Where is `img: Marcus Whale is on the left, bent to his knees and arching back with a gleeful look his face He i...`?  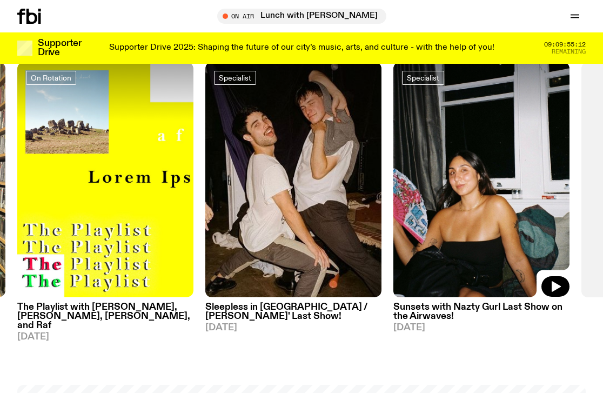
img: Marcus Whale is on the left, bent to his knees and arching back with a gleeful look his face He i... is located at coordinates (293, 179).